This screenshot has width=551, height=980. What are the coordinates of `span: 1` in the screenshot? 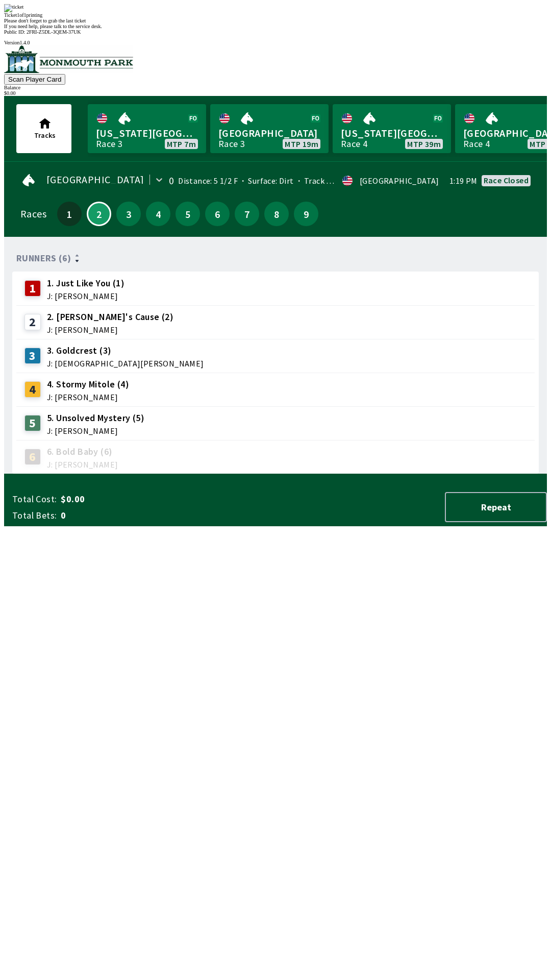 It's located at (69, 214).